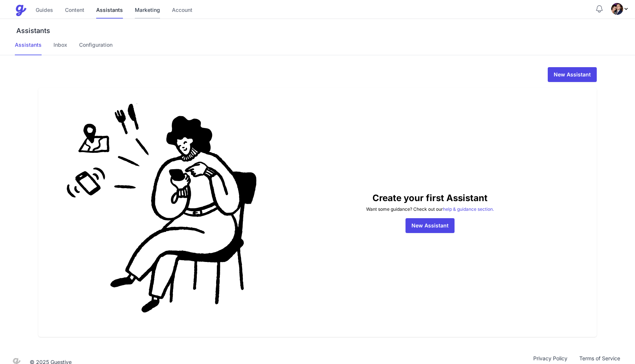 This screenshot has width=635, height=364. I want to click on a: Configuration, so click(96, 48).